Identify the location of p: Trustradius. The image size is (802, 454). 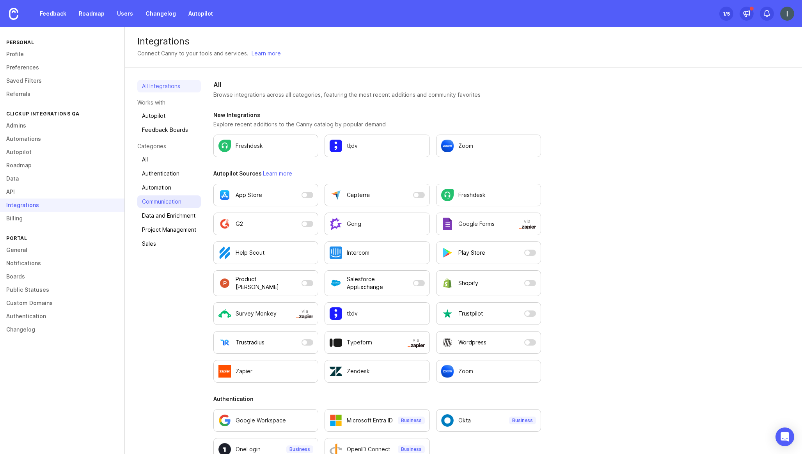
(250, 342).